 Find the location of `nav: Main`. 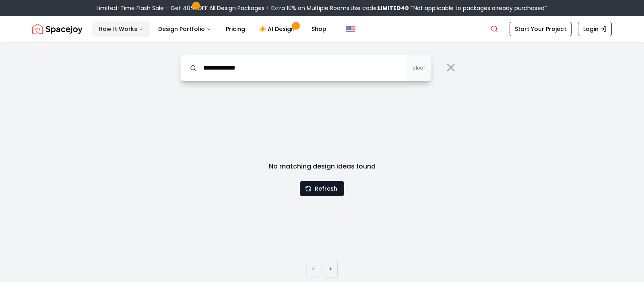

nav: Main is located at coordinates (212, 29).